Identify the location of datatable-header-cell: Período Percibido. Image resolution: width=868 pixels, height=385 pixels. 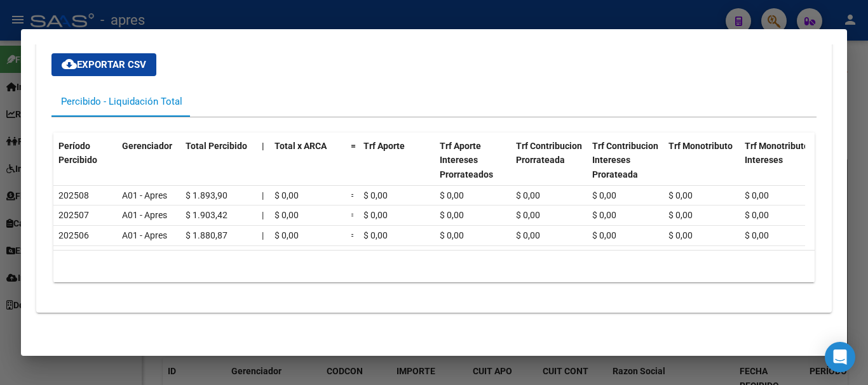
(86, 168).